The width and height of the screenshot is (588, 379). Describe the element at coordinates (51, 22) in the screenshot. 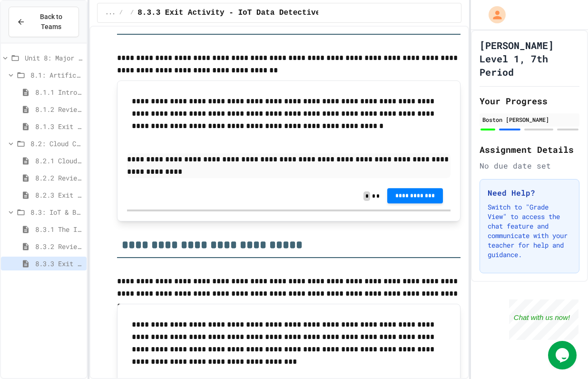

I see `span: Back to Teams` at that location.